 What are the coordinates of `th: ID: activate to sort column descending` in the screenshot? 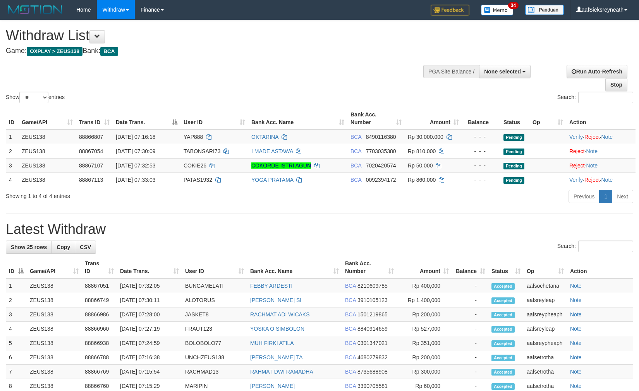 It's located at (16, 267).